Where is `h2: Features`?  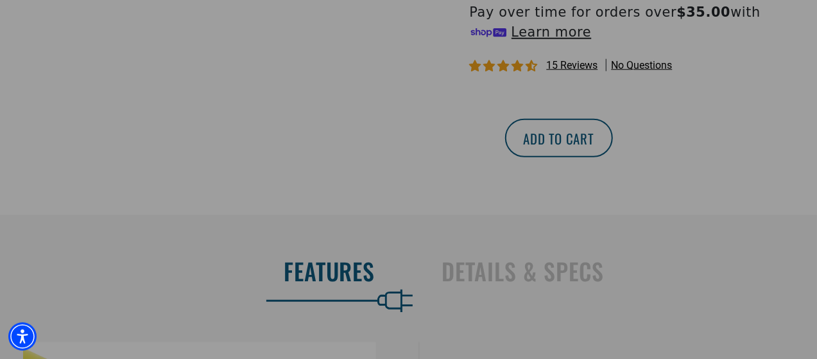
h2: Features is located at coordinates (201, 271).